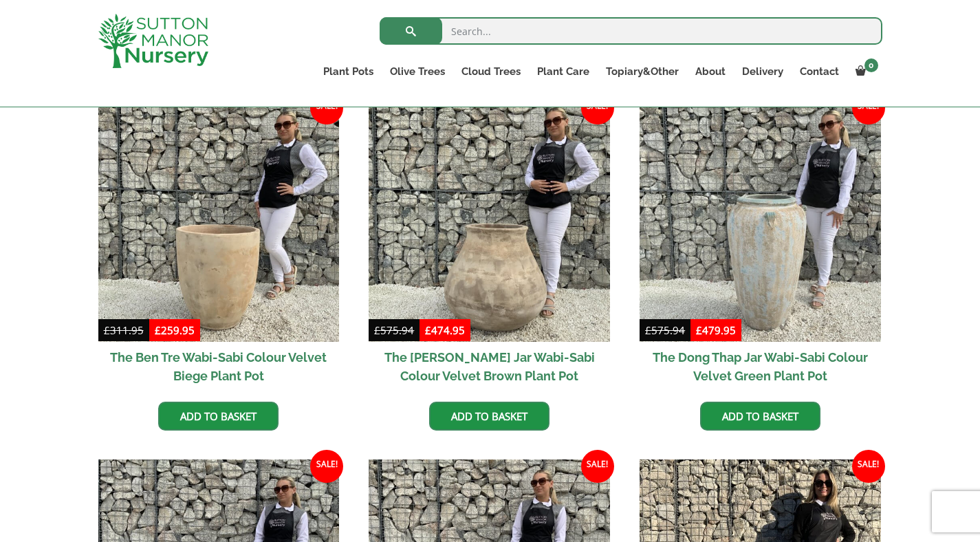 The height and width of the screenshot is (542, 980). Describe the element at coordinates (445, 330) in the screenshot. I see `bdi: 474.95` at that location.